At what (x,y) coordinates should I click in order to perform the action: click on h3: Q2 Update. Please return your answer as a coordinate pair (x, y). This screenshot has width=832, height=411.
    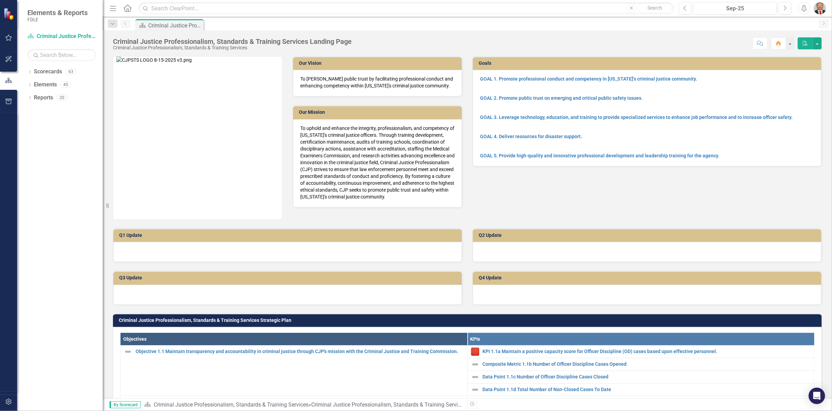
    Looking at the image, I should click on (649, 235).